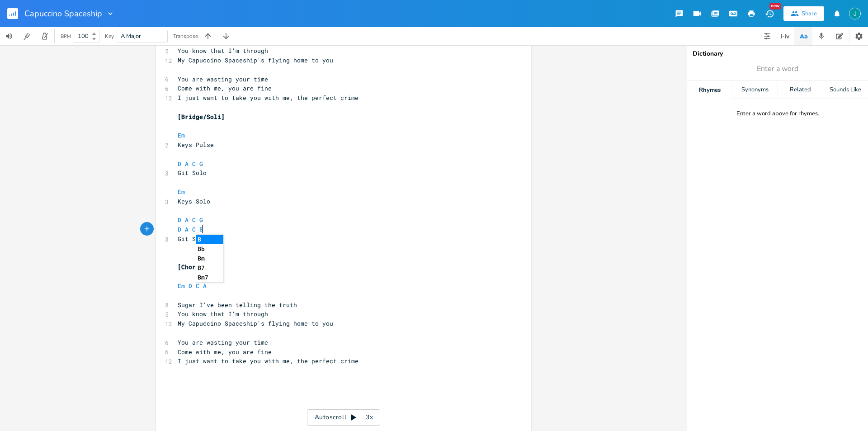 This screenshot has width=868, height=431. What do you see at coordinates (778, 69) in the screenshot?
I see `span: Enter a word` at bounding box center [778, 69].